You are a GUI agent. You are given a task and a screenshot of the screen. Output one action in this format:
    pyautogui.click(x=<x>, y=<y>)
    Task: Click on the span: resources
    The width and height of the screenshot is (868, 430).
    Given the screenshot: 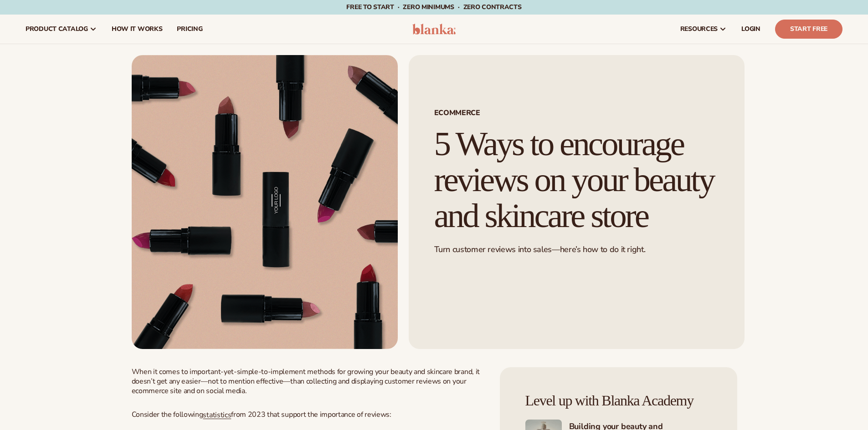 What is the action you would take?
    pyautogui.click(x=699, y=29)
    